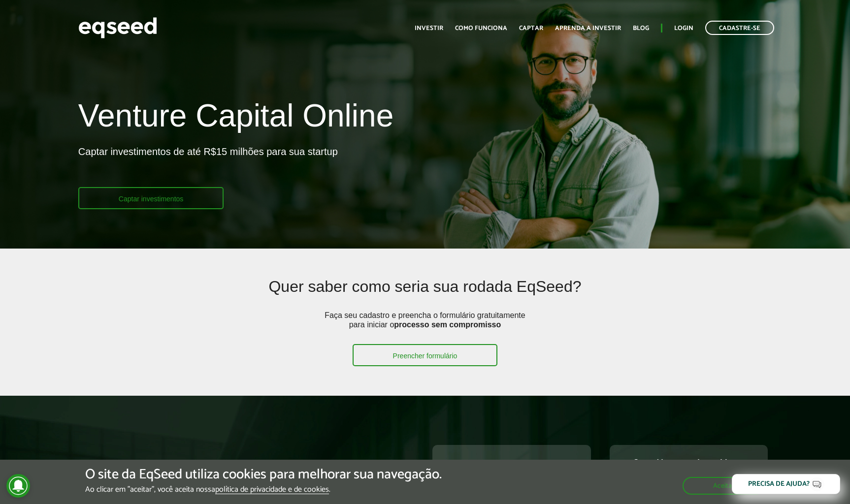  Describe the element at coordinates (236, 118) in the screenshot. I see `h1: Venture Capital Online` at that location.